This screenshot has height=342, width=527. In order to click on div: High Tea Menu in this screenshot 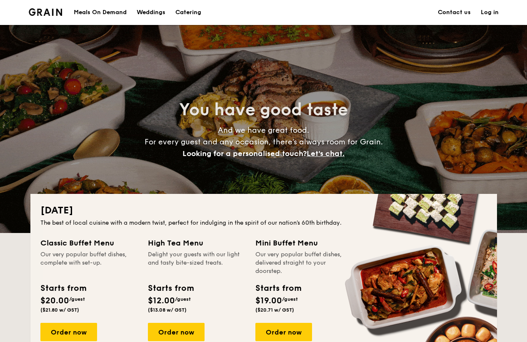, I will do `click(197, 243)`.